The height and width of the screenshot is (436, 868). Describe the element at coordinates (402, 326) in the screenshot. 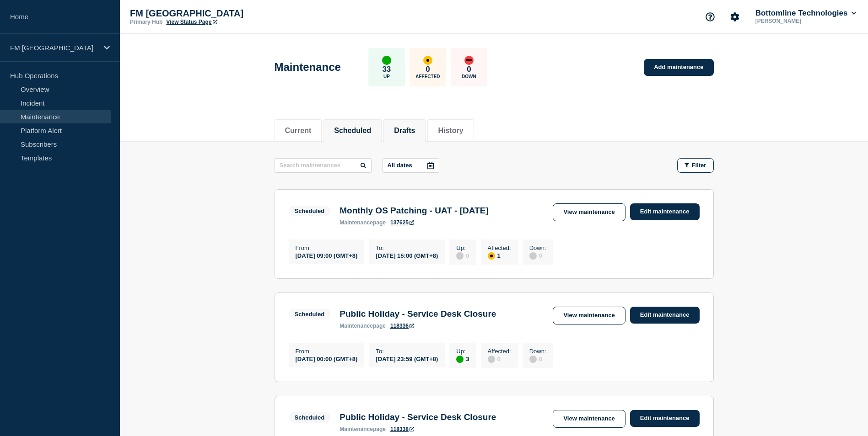

I see `a: 118336` at that location.